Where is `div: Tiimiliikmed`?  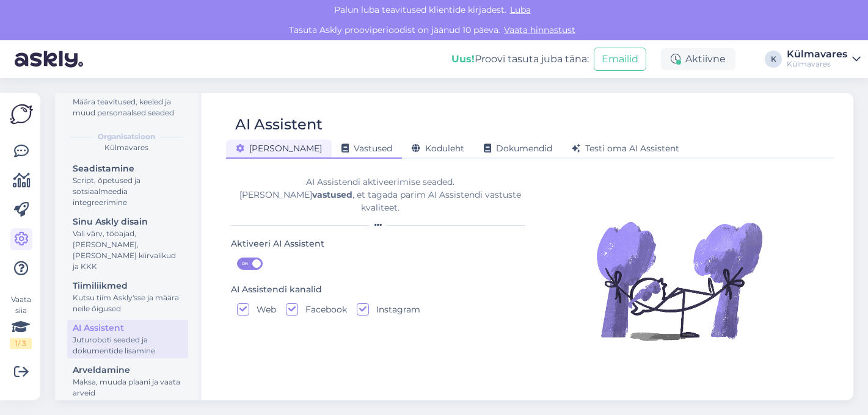 div: Tiimiliikmed is located at coordinates (128, 286).